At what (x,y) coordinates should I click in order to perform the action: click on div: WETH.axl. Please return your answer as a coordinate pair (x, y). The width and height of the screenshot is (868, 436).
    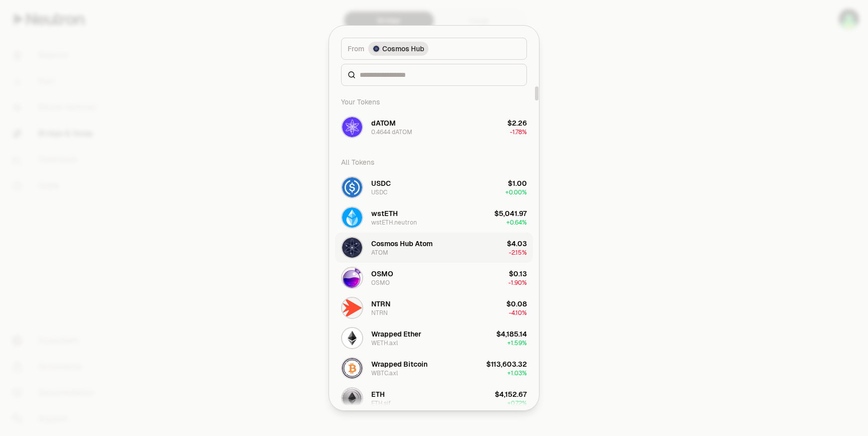
    Looking at the image, I should click on (385, 343).